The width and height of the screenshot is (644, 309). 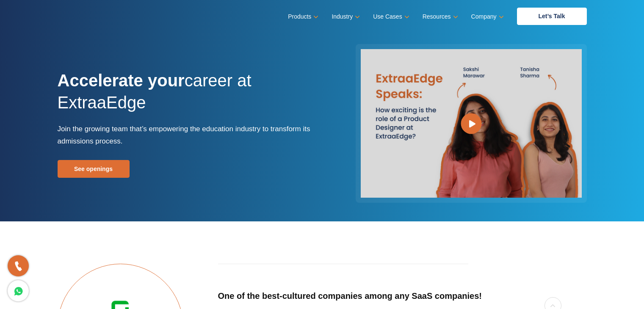 I want to click on a: Company, so click(x=486, y=17).